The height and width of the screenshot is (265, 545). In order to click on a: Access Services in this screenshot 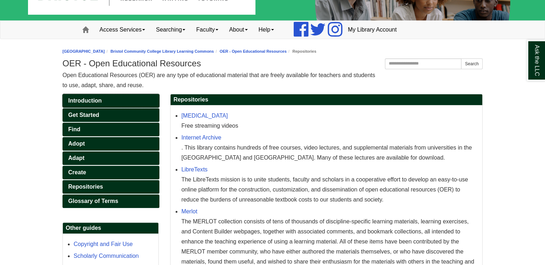, I will do `click(122, 30)`.